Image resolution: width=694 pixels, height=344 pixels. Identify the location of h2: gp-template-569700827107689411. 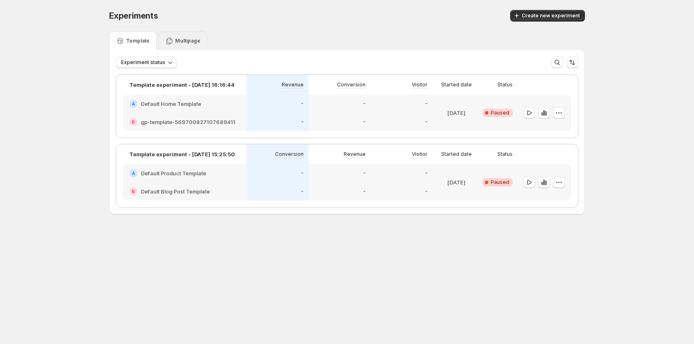
(188, 122).